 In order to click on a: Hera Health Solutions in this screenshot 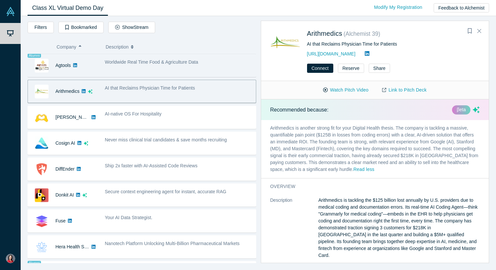, I will do `click(78, 247)`.